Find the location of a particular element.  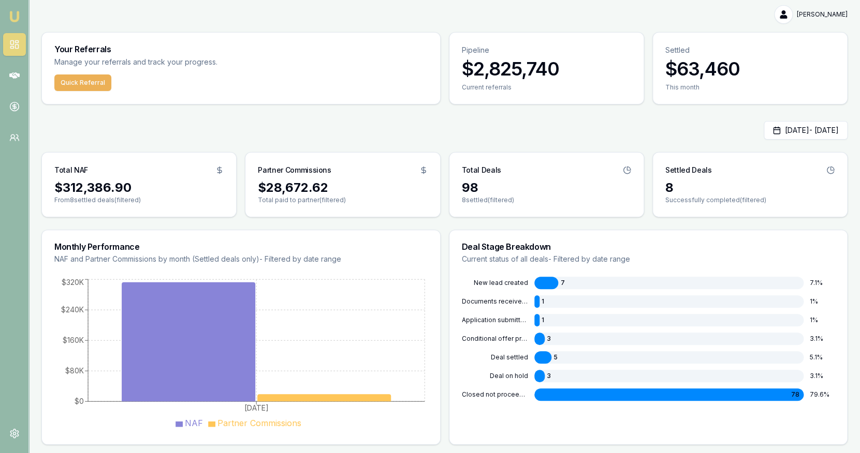

h3: Monthly Performance is located at coordinates (241, 247).